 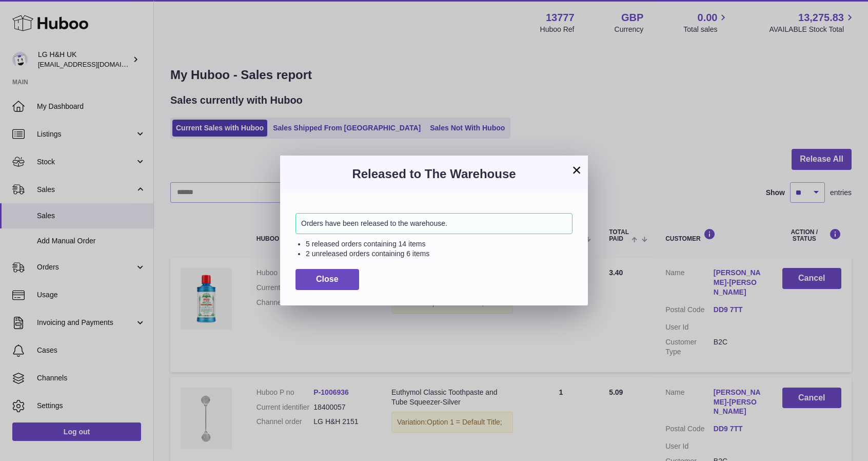 I want to click on li: 5 released orders containing 14 items, so click(x=439, y=243).